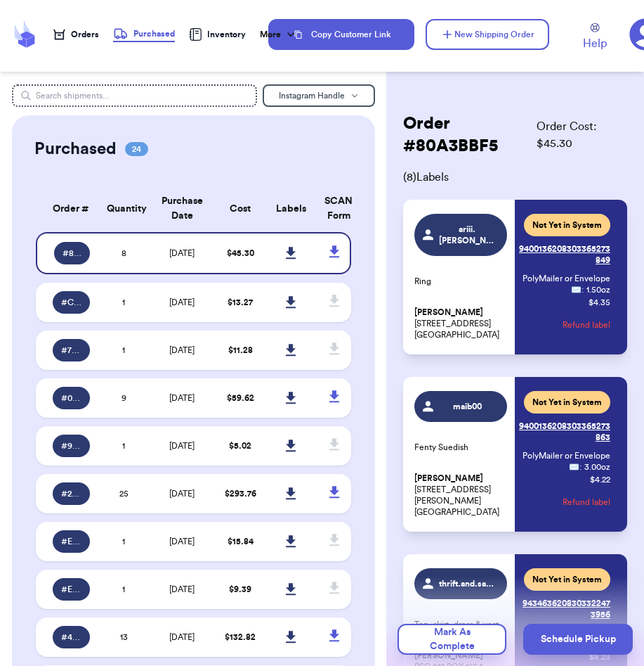 The width and height of the screenshot is (644, 666). I want to click on th: Order #, so click(68, 209).